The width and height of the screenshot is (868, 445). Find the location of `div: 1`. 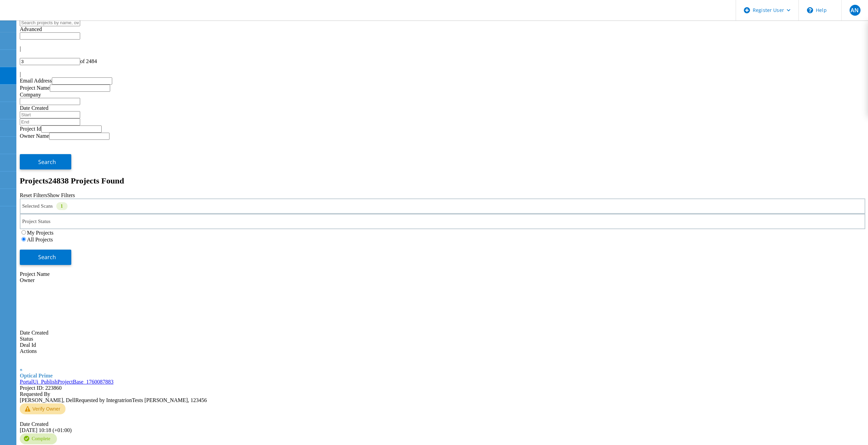

div: 1 is located at coordinates (62, 206).